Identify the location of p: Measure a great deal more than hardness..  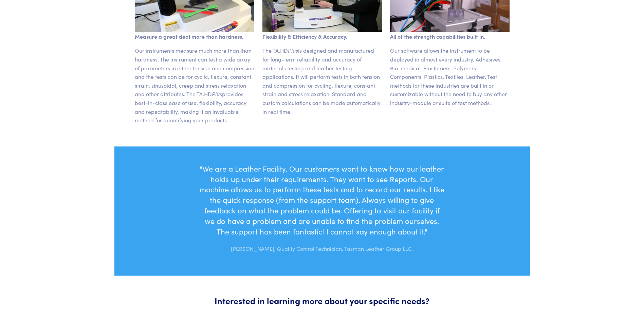
(195, 36).